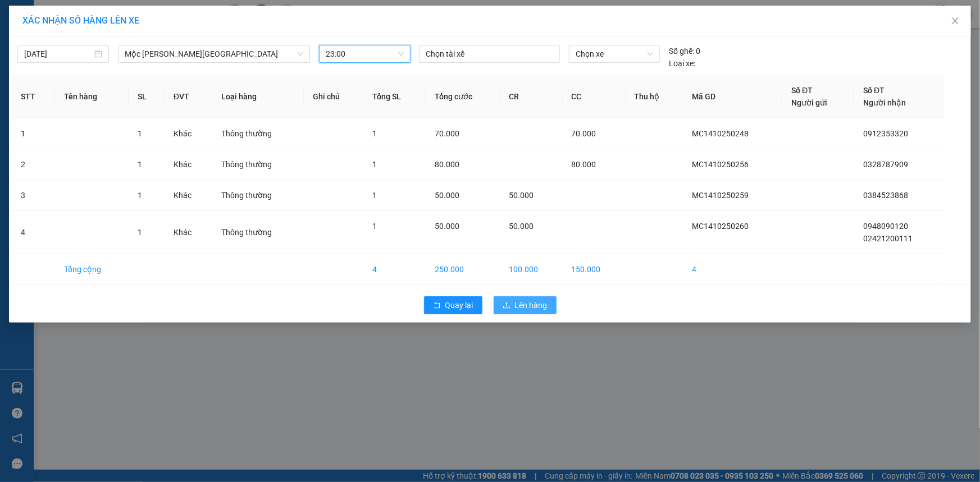  Describe the element at coordinates (188, 97) in the screenshot. I see `th: ĐVT` at that location.